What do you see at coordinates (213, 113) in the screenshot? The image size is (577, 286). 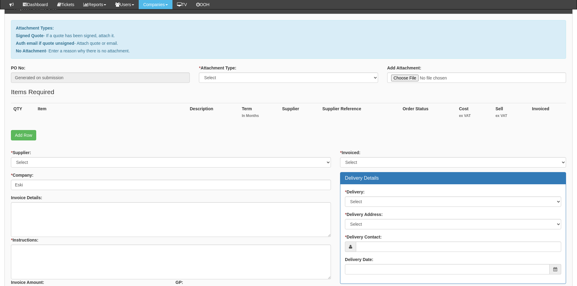 I see `th: Description` at bounding box center [213, 113].